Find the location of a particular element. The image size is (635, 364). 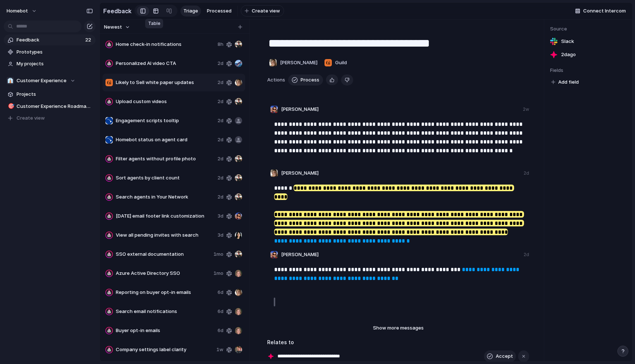

span: Search agents in Your Network is located at coordinates (165, 198).